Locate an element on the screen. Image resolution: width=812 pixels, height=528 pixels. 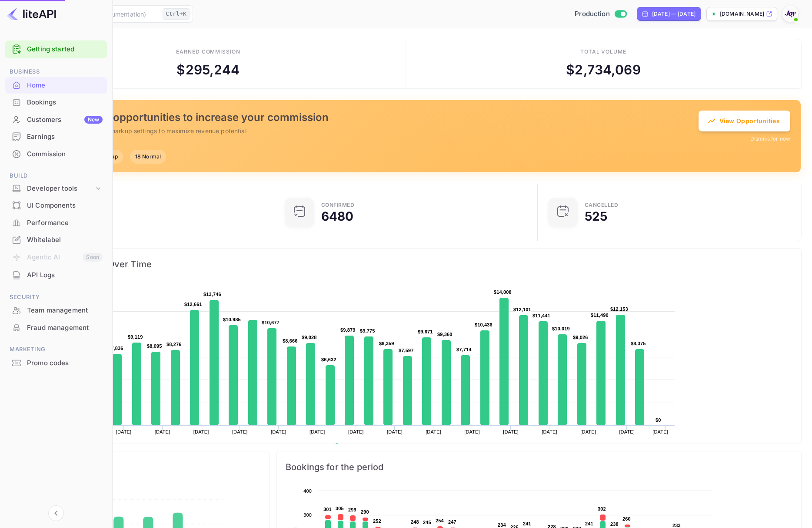
text: 254 is located at coordinates (440, 521).